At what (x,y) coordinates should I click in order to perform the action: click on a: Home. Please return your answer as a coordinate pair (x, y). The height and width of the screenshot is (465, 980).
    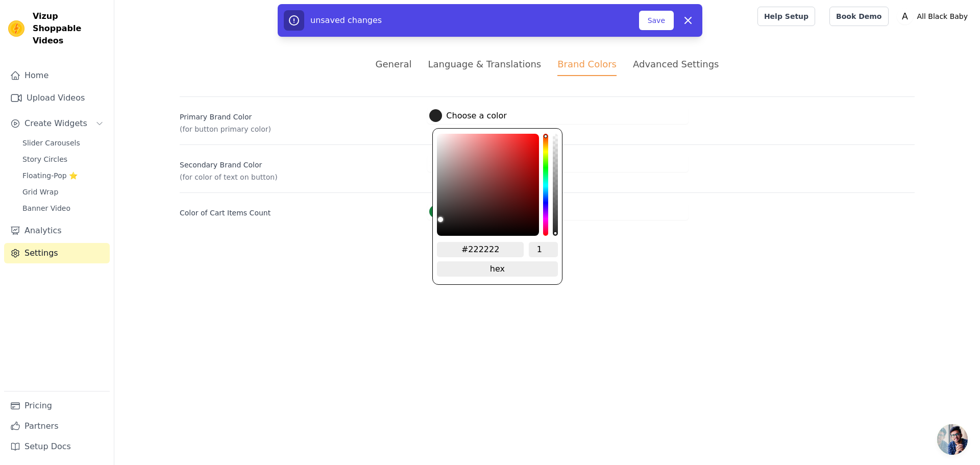
    Looking at the image, I should click on (57, 75).